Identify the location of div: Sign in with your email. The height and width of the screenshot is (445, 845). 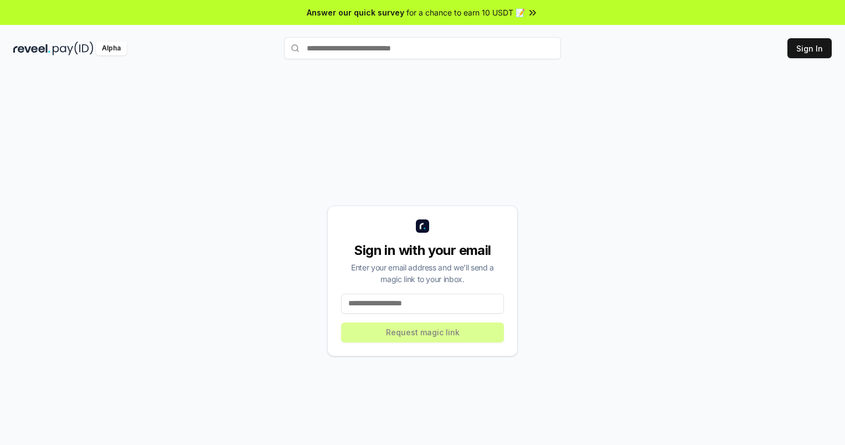
(423, 250).